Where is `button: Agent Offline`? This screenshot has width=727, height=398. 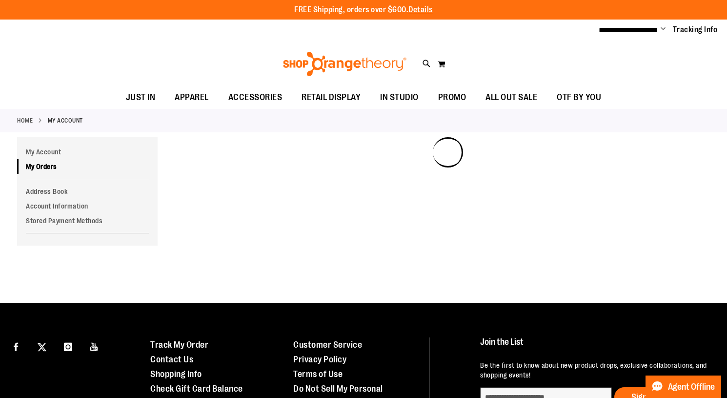 button: Agent Offline is located at coordinates (683, 387).